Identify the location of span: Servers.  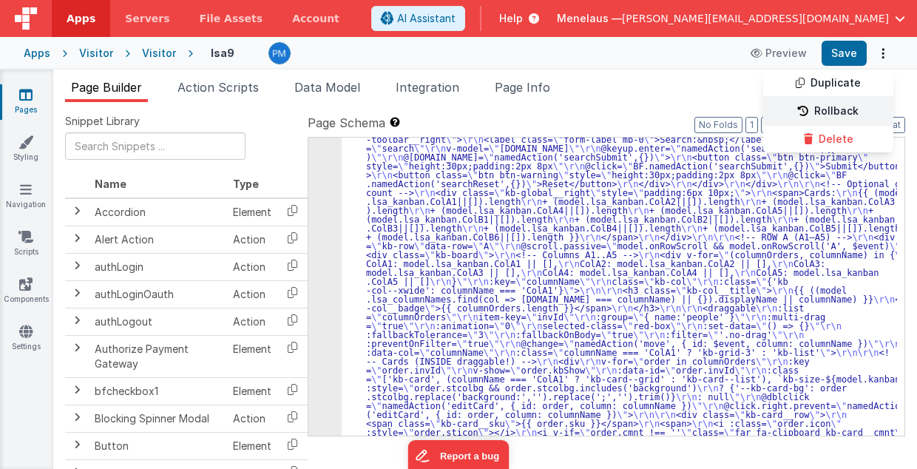
(147, 18).